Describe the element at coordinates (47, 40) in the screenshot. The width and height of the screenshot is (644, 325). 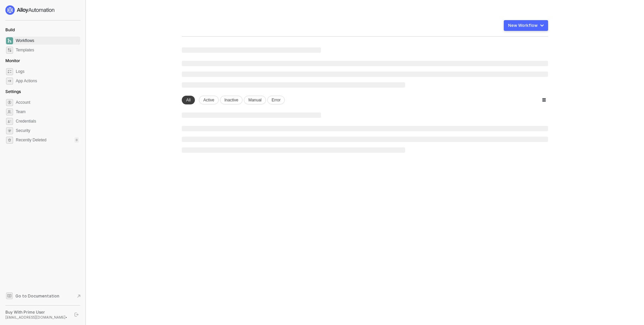
I see `span: Workflows` at that location.